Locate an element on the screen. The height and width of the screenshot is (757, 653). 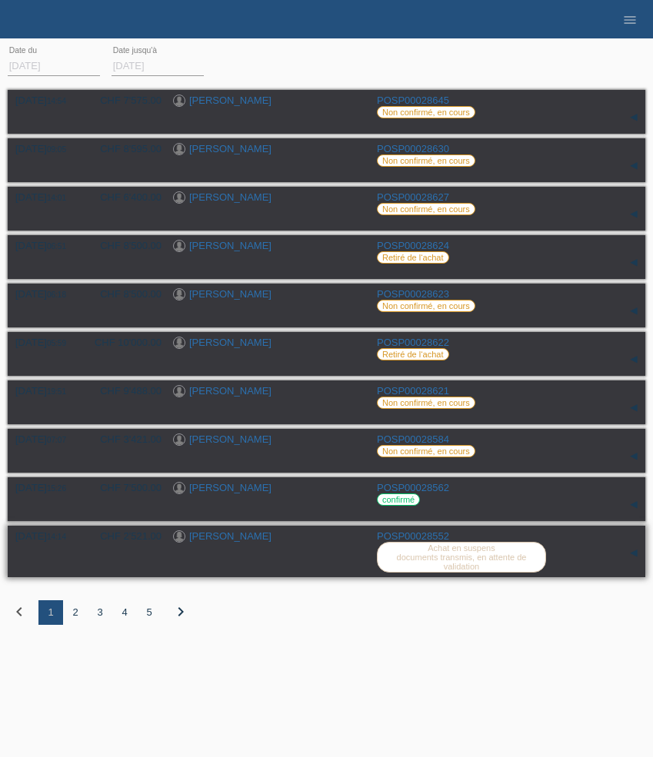
span: 07:07 is located at coordinates (56, 440).